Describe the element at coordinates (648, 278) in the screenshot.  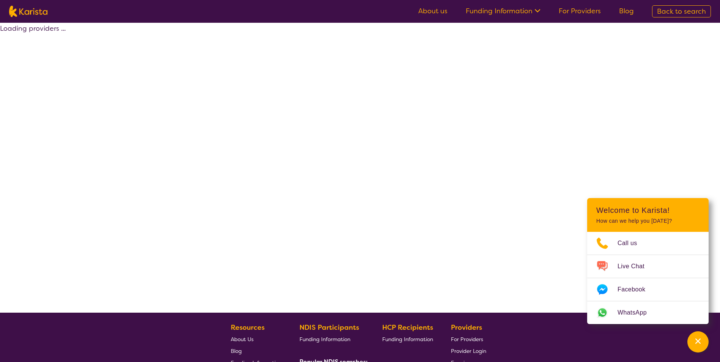
I see `ul: Choose channel` at that location.